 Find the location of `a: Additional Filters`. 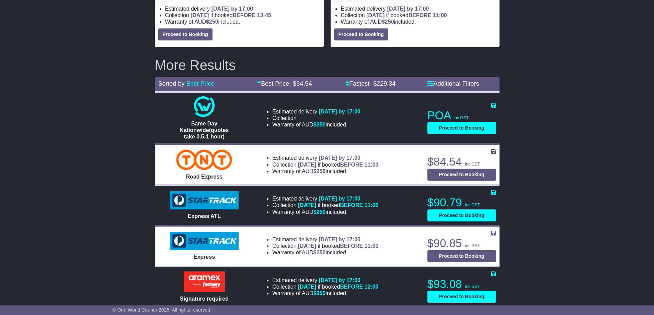

a: Additional Filters is located at coordinates (453, 84).